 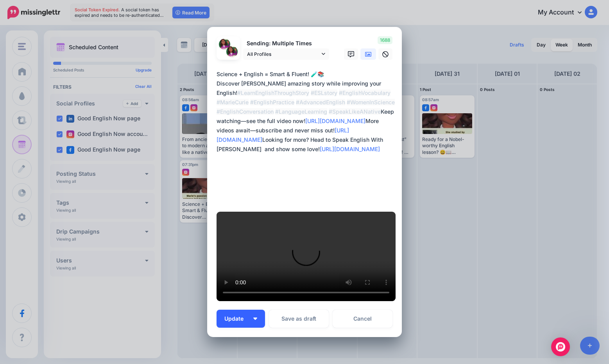 What do you see at coordinates (286, 54) in the screenshot?
I see `a: All Profiles` at bounding box center [286, 54].